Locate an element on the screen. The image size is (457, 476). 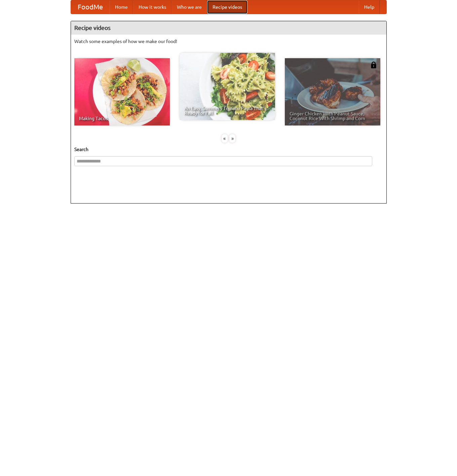
a: Making Tacos is located at coordinates (122, 92).